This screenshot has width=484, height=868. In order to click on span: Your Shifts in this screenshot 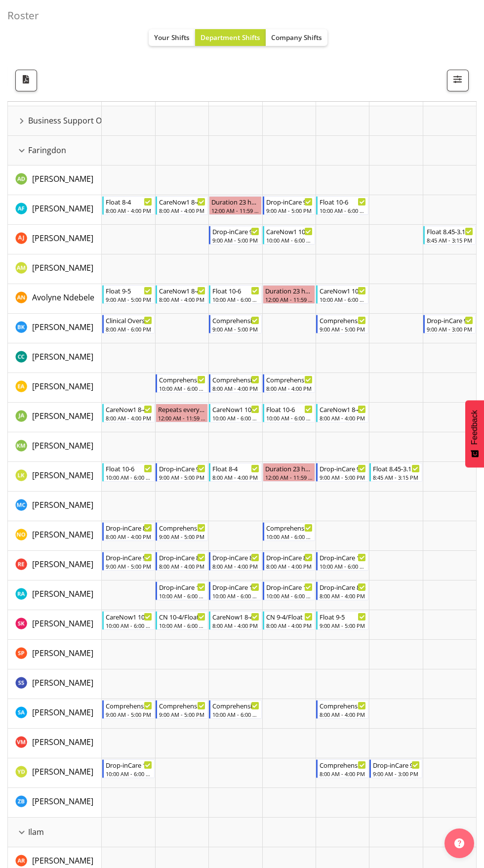, I will do `click(172, 37)`.